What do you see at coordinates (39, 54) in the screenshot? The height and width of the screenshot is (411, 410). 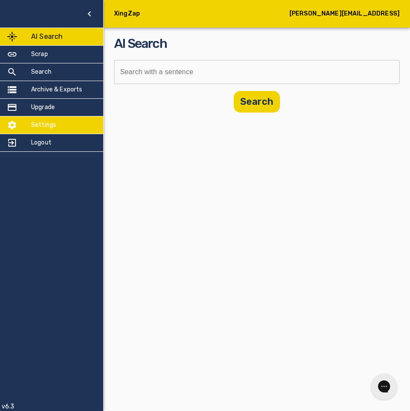 I see `h5: Scrap` at bounding box center [39, 54].